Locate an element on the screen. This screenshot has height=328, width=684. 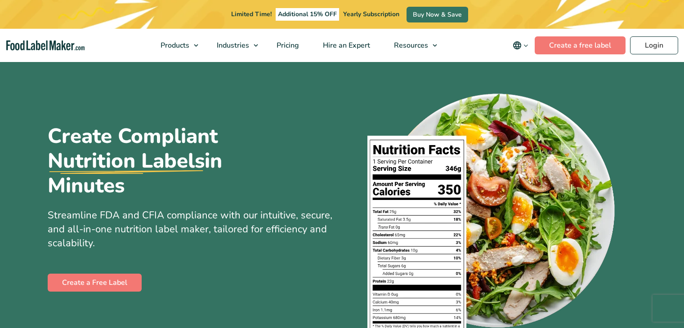
span: Yearly Subscription is located at coordinates (371, 14).